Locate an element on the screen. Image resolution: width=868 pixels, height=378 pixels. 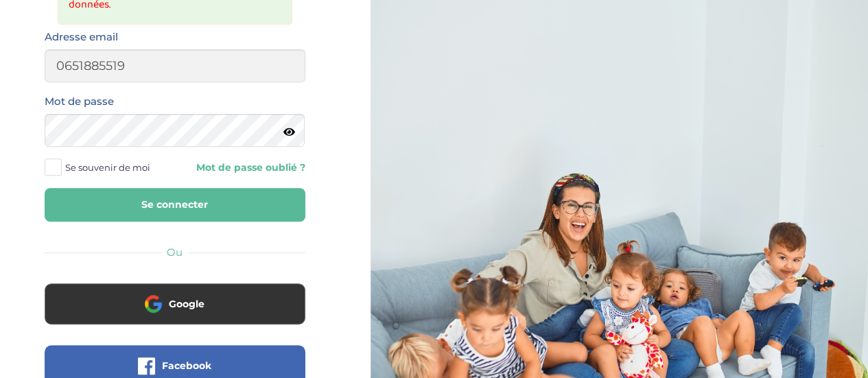
img: facebook.png is located at coordinates (146, 366).